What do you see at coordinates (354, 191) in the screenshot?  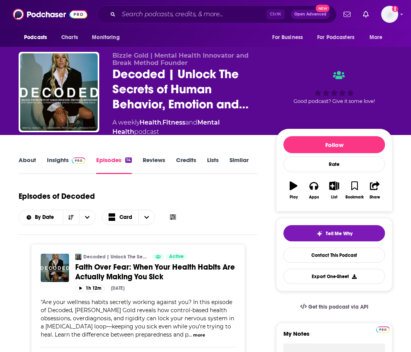 I see `button: Bookmark` at bounding box center [354, 191].